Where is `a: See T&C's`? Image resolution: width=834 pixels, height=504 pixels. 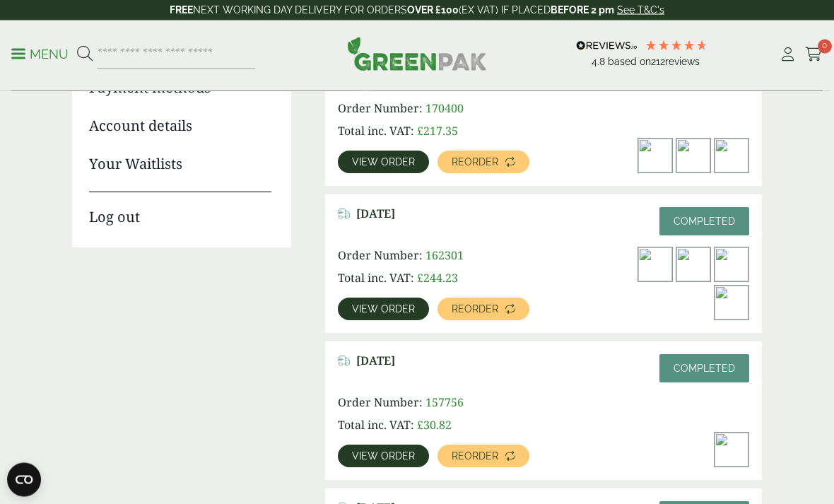
a: See T&C's is located at coordinates (641, 10).